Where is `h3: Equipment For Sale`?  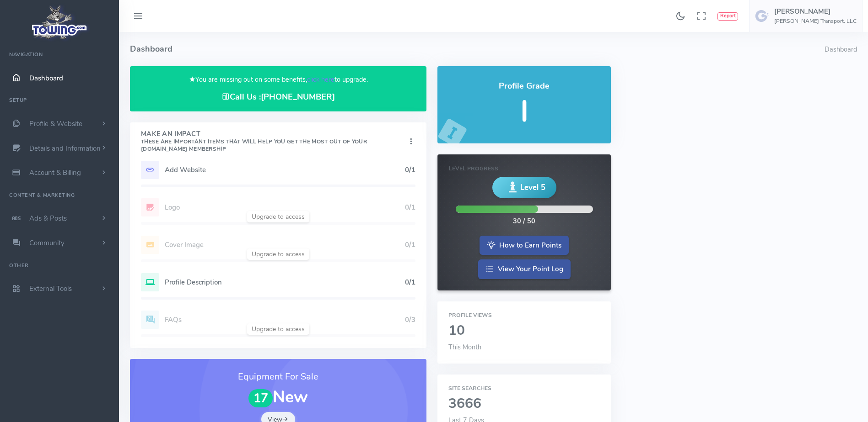 h3: Equipment For Sale is located at coordinates (278, 377).